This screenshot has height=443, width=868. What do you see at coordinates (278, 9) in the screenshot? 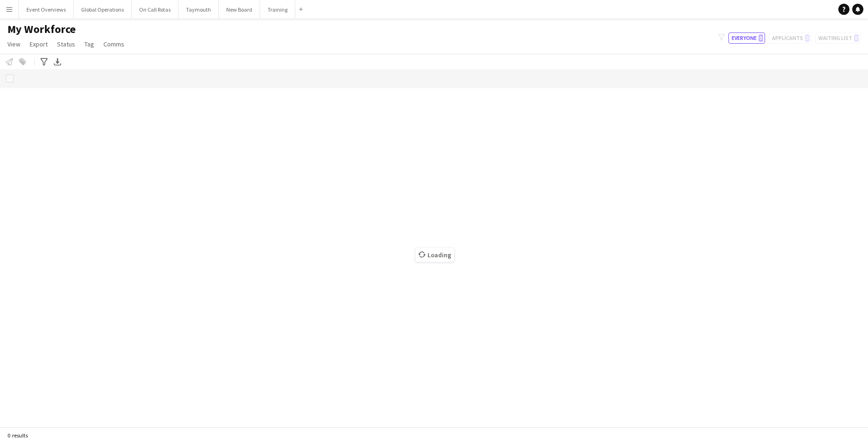
I see `button: Training` at bounding box center [278, 9].